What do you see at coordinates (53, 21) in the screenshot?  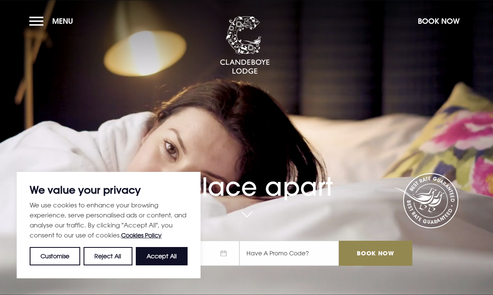 I see `button: Menu` at bounding box center [53, 21].